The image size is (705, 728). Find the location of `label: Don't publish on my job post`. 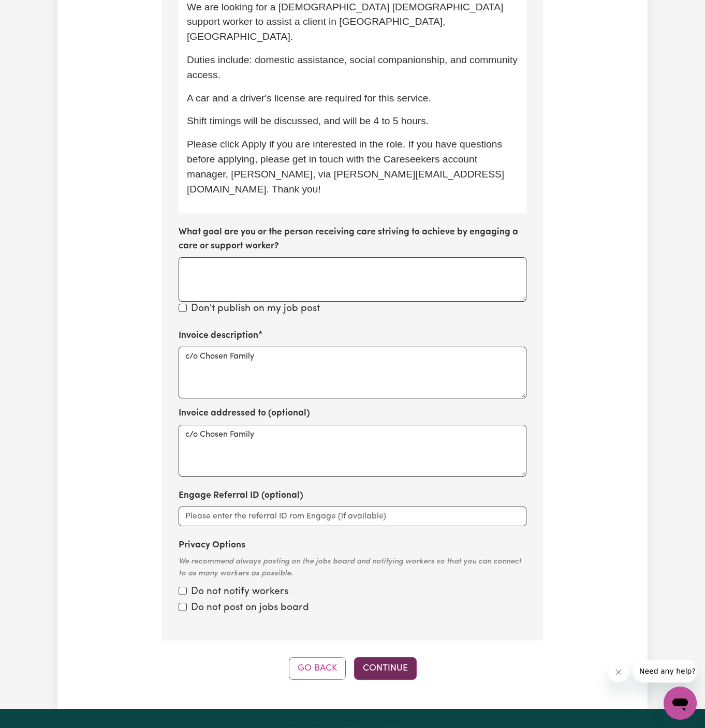

label: Don't publish on my job post is located at coordinates (255, 309).